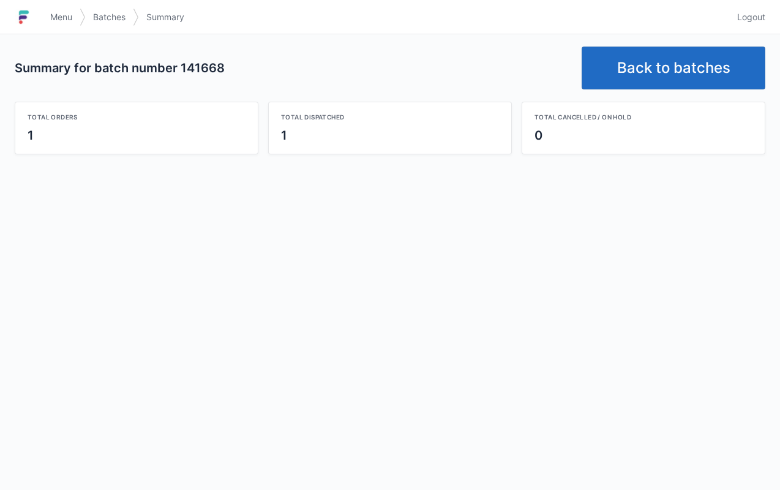 Image resolution: width=780 pixels, height=490 pixels. What do you see at coordinates (165, 17) in the screenshot?
I see `span: Summary` at bounding box center [165, 17].